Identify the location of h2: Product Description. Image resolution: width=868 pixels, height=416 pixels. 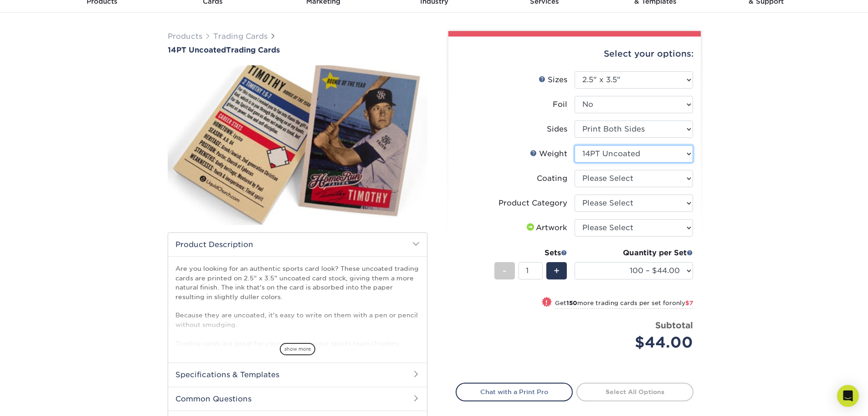
(297, 244).